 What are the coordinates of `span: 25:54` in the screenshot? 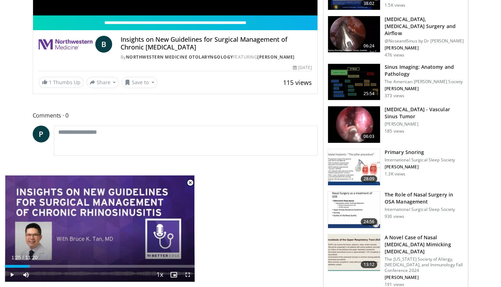 It's located at (369, 94).